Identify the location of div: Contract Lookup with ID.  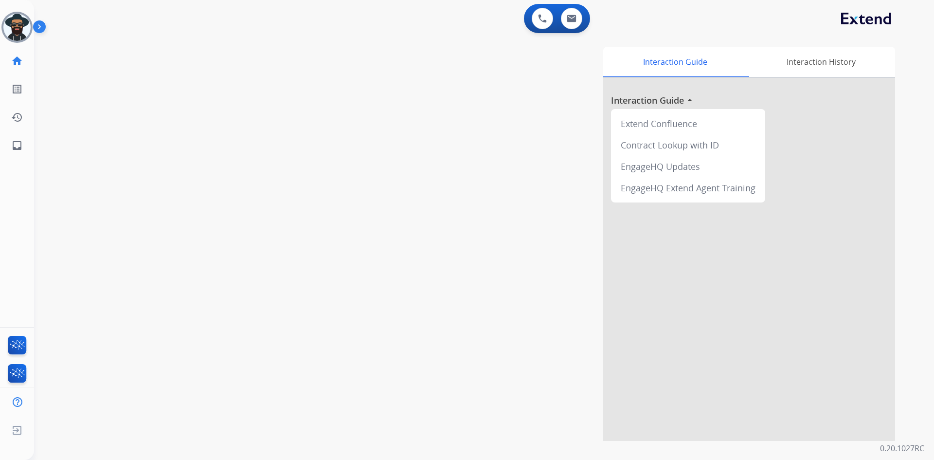
(688, 145).